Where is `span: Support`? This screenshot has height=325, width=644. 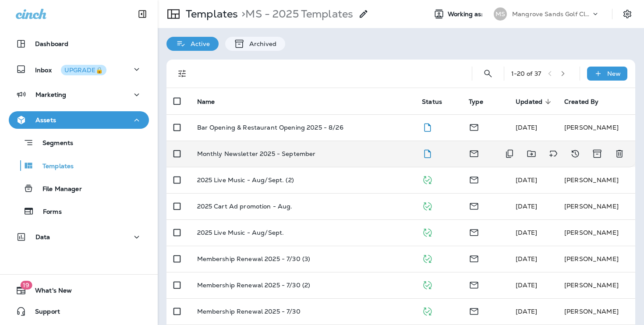
span: Support is located at coordinates (43, 313).